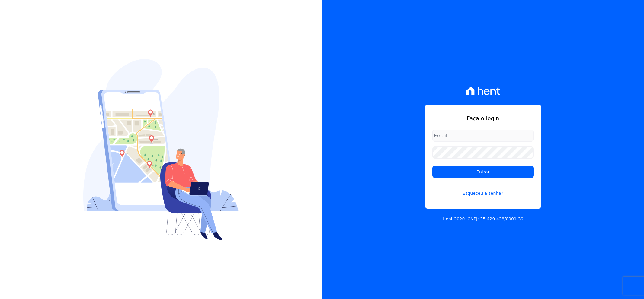 Image resolution: width=644 pixels, height=299 pixels. I want to click on a: Esqueceu a senha?, so click(483, 190).